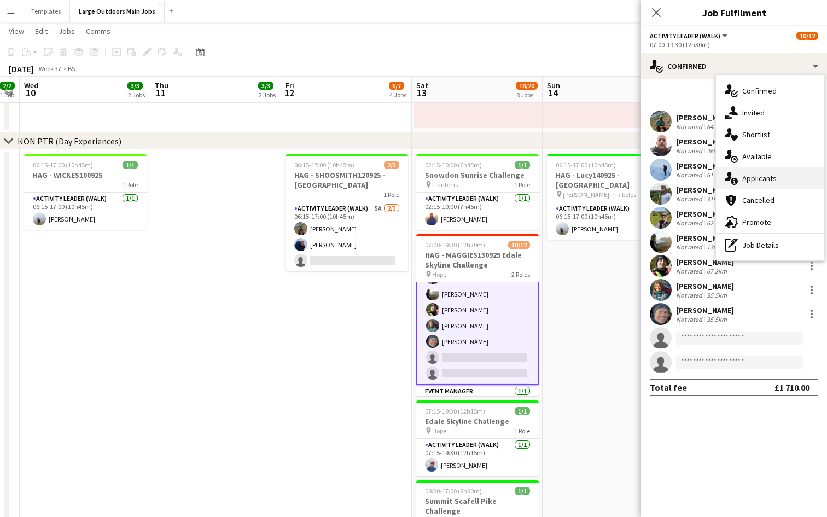  What do you see at coordinates (290, 85) in the screenshot?
I see `span: Fri` at bounding box center [290, 85].